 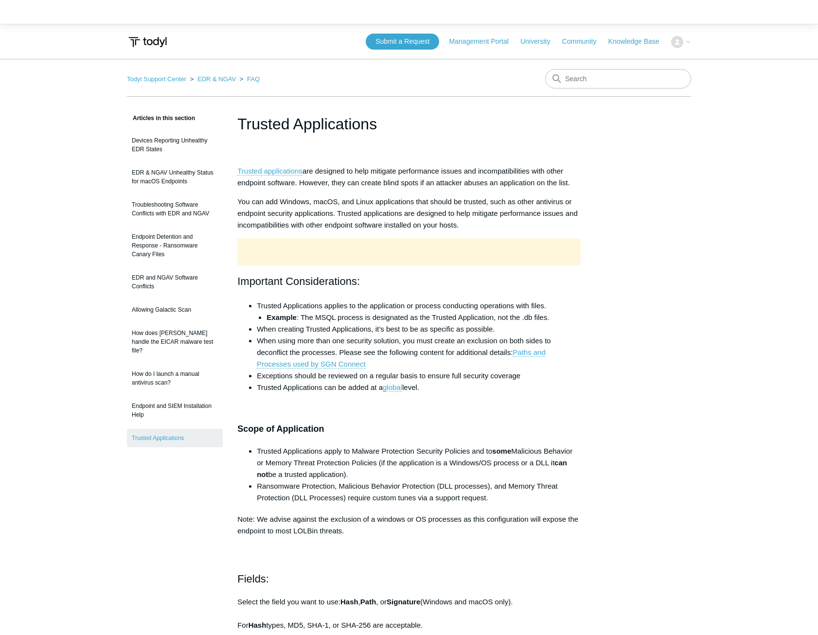 What do you see at coordinates (175, 245) in the screenshot?
I see `a: Endpoint Detention and Response - Ransomware Canary Files` at bounding box center [175, 245].